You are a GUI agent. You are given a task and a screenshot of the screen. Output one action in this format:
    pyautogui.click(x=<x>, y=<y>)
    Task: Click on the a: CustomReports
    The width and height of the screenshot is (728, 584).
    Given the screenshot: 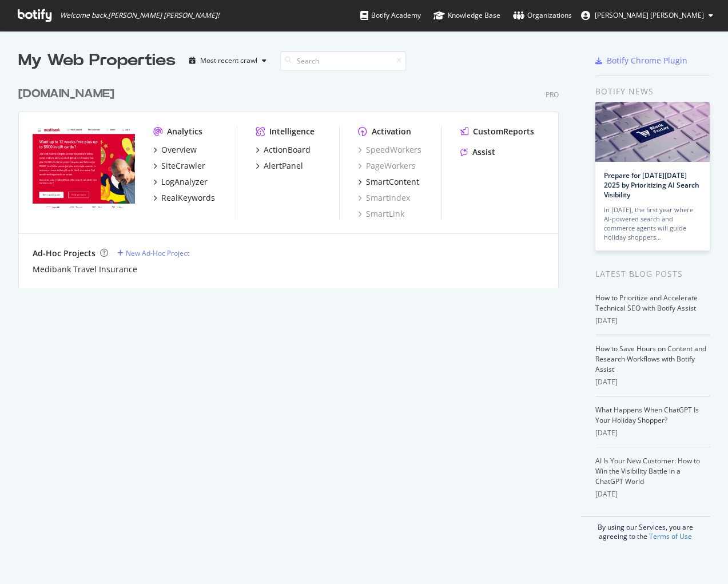 What is the action you would take?
    pyautogui.click(x=497, y=131)
    